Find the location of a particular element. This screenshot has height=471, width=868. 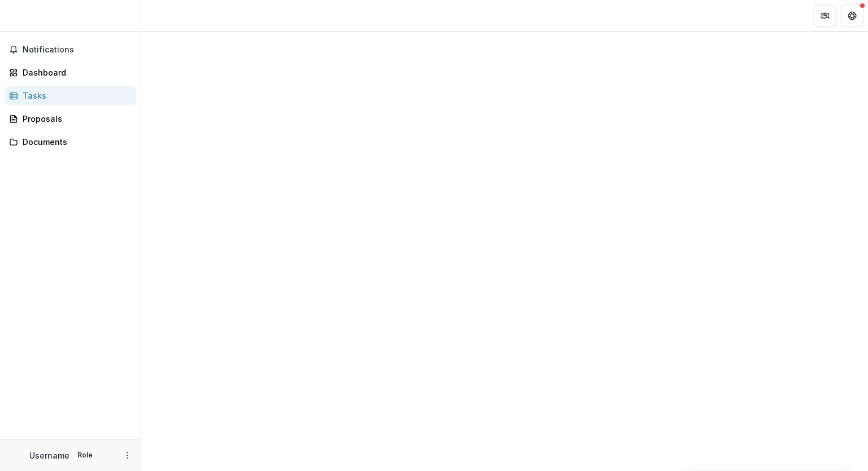

p: Role is located at coordinates (85, 455).